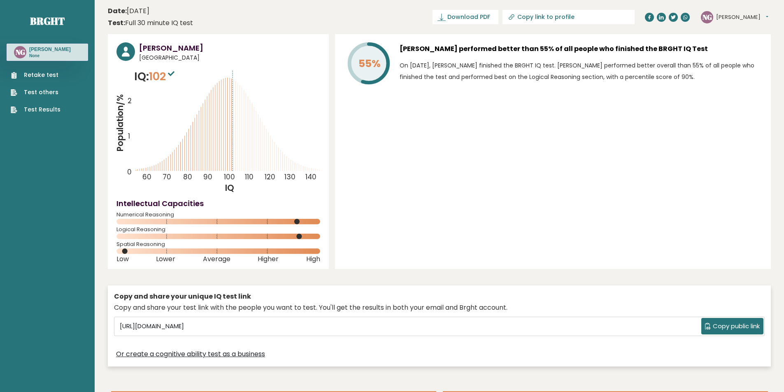 Image resolution: width=784 pixels, height=392 pixels. Describe the element at coordinates (165, 259) in the screenshot. I see `span: Lower` at that location.